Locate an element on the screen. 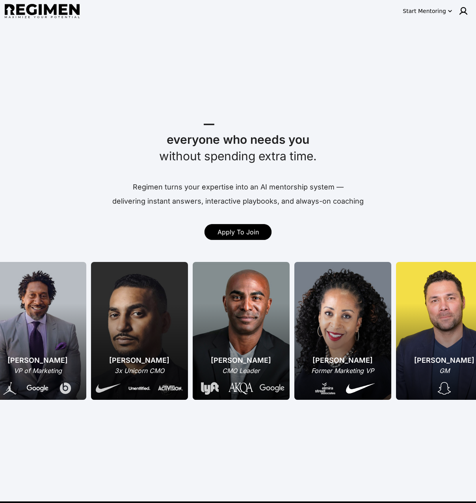  img: Regimen logo is located at coordinates (42, 11).